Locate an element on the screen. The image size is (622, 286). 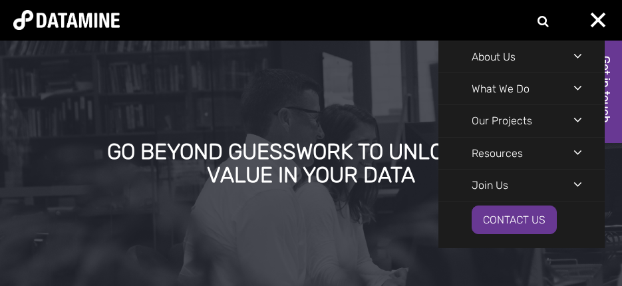
a: About Us is located at coordinates (494, 57).